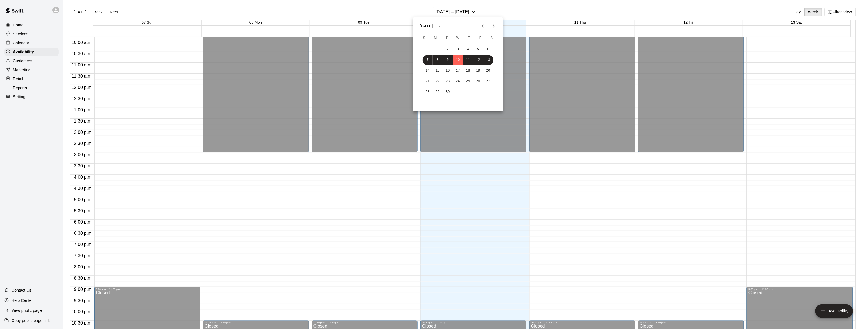  Describe the element at coordinates (468, 81) in the screenshot. I see `button: 25` at that location.